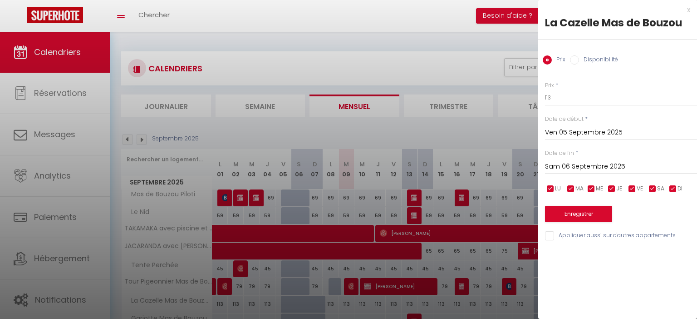 The image size is (697, 319). What do you see at coordinates (564, 119) in the screenshot?
I see `label: Date de début` at bounding box center [564, 119].